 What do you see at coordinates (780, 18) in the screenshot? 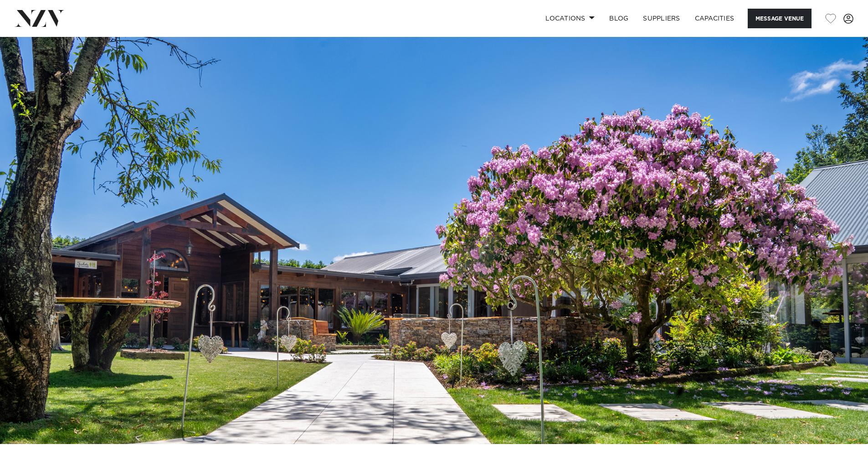
I see `button: Message Venue` at bounding box center [780, 18].